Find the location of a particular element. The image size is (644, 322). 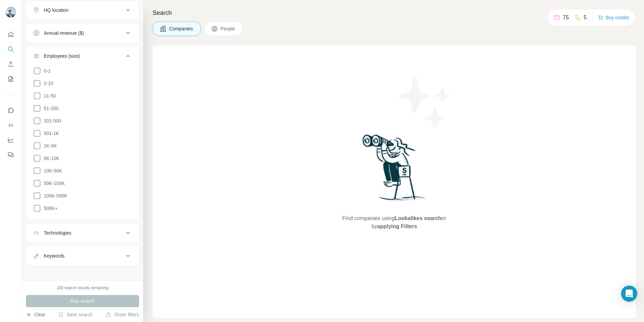

button: Technologies is located at coordinates (83, 233).